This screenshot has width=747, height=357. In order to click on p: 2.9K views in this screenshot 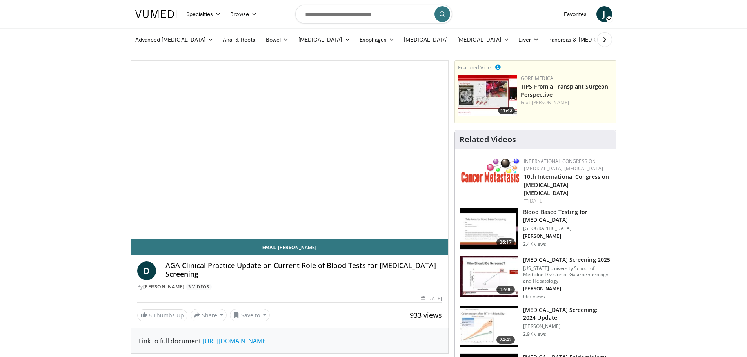, I will do `click(535, 335)`.